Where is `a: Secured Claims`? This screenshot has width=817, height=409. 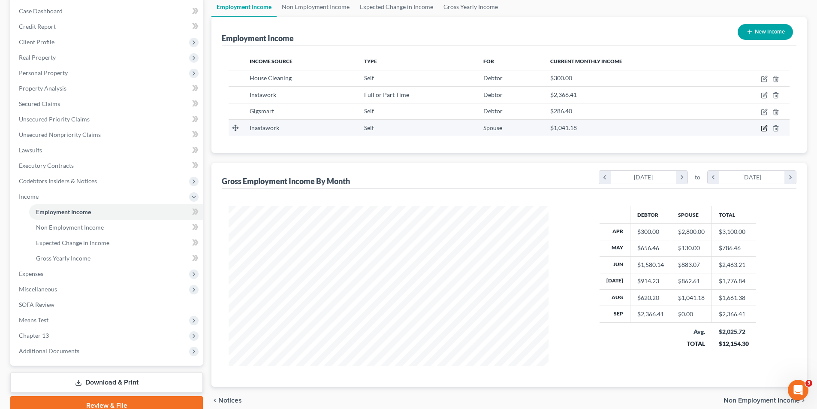 a: Secured Claims is located at coordinates (107, 104).